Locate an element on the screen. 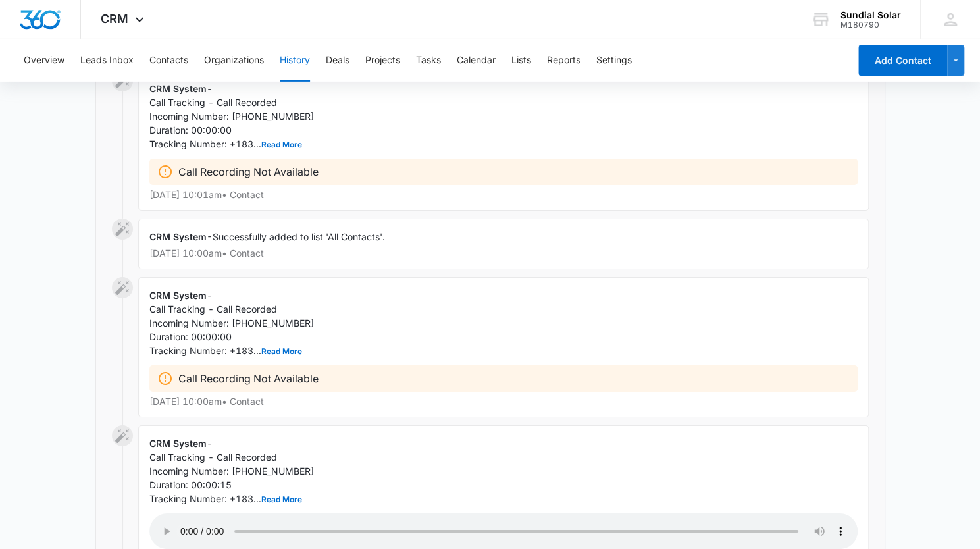 Image resolution: width=980 pixels, height=549 pixels. button: History is located at coordinates (295, 61).